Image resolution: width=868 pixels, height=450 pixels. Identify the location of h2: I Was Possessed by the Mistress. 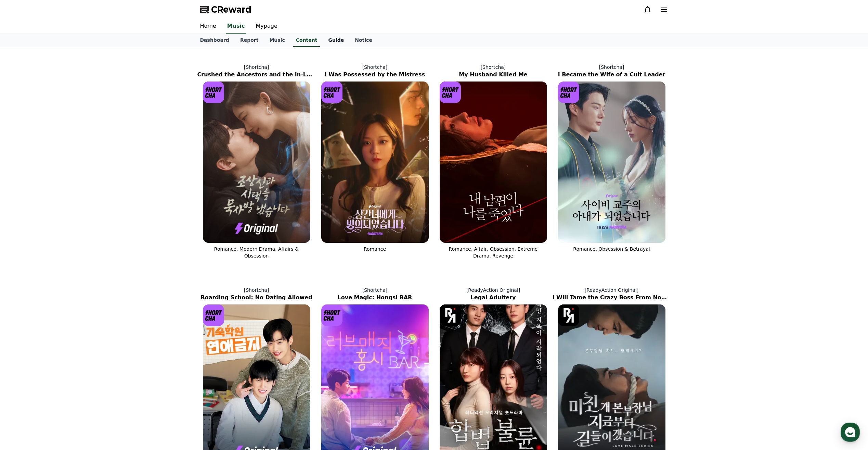
(375, 75).